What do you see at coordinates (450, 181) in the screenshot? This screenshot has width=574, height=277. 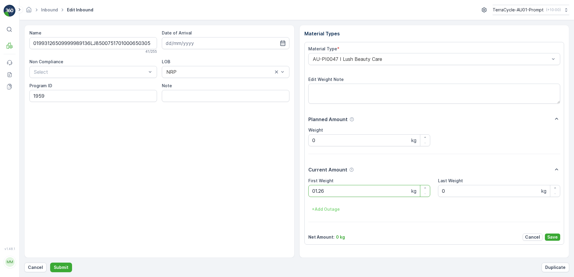 I see `label: Last Weight` at bounding box center [450, 181].